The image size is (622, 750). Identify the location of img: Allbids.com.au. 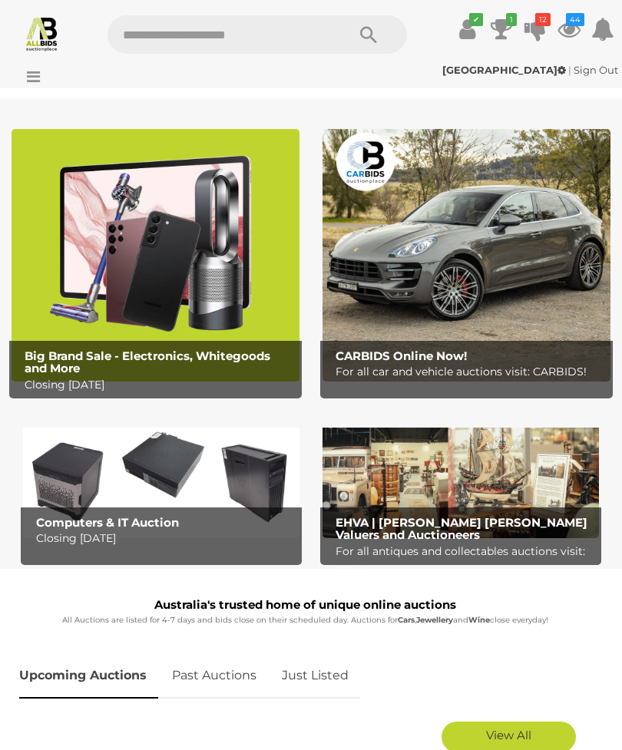
(41, 33).